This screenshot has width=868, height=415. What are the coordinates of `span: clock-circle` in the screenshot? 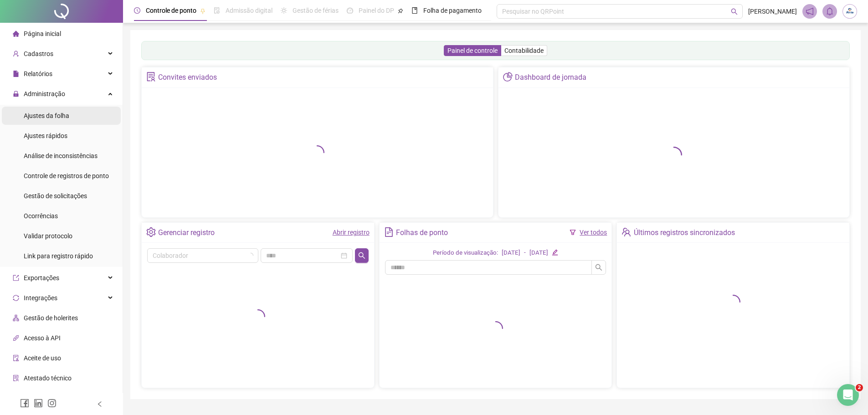 It's located at (137, 10).